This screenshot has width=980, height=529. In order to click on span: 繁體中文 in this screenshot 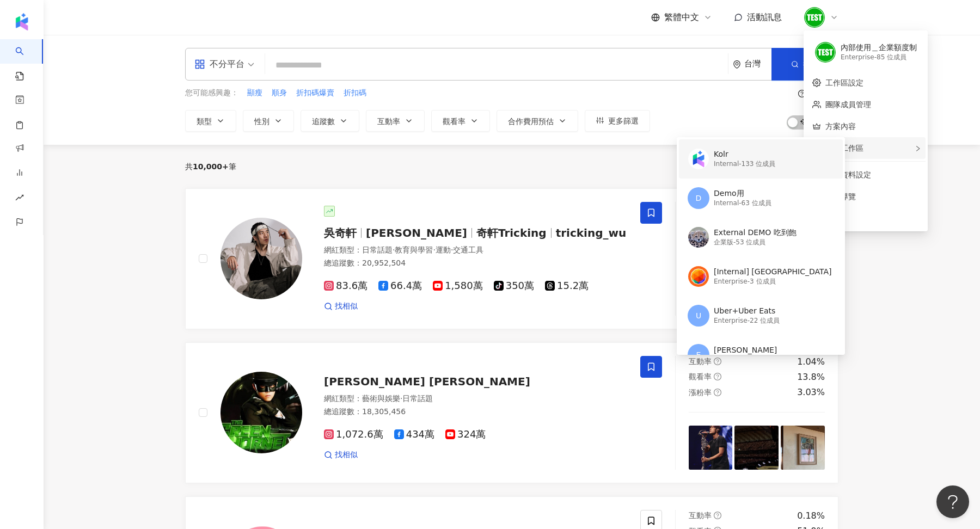, I will do `click(681, 17)`.